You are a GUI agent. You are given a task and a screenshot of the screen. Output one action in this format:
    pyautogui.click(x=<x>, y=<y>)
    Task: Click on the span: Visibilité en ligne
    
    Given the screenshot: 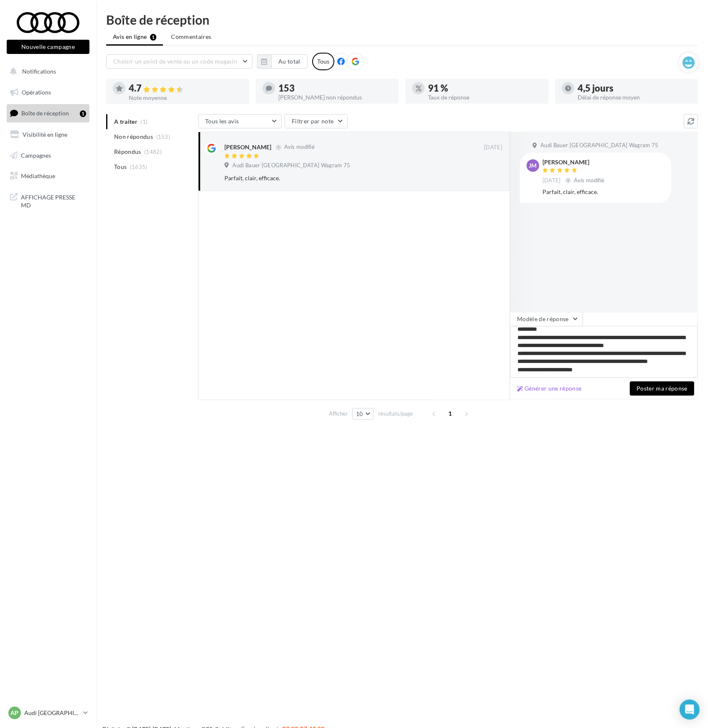 What is the action you would take?
    pyautogui.click(x=45, y=135)
    